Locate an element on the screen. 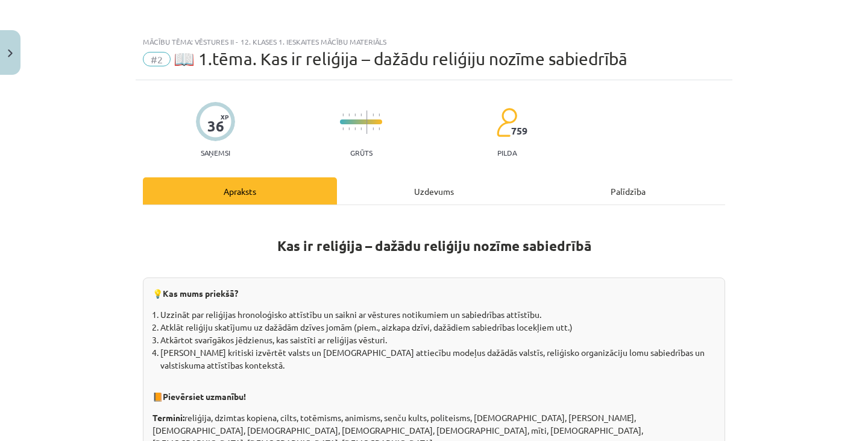 Image resolution: width=868 pixels, height=441 pixels. b: Kas mums priekšā? is located at coordinates (200, 293).